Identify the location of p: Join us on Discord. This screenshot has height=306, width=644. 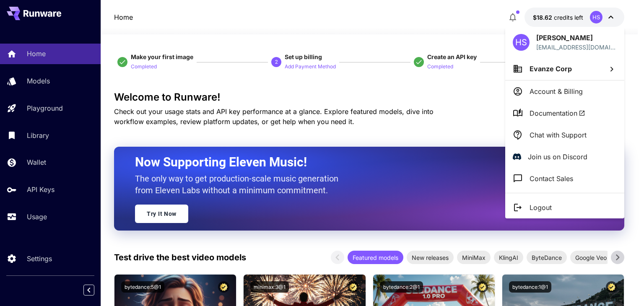
(558, 157).